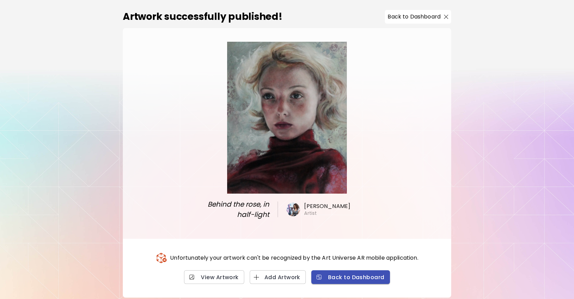 This screenshot has width=574, height=299. What do you see at coordinates (214, 277) in the screenshot?
I see `span: View Artwork` at bounding box center [214, 277].